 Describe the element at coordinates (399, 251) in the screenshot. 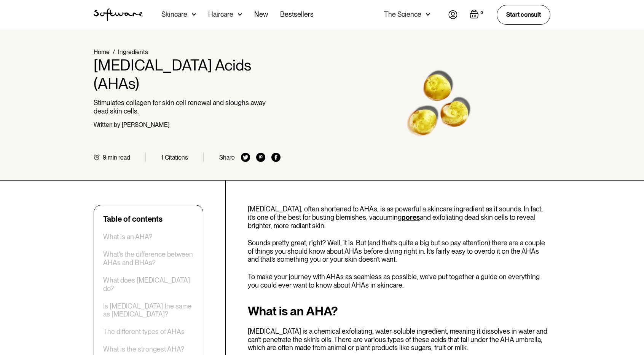

I see `p: Sounds pretty great, right? Well, it is. But (and that’s quite a big but so pay attention) there ...` at that location.